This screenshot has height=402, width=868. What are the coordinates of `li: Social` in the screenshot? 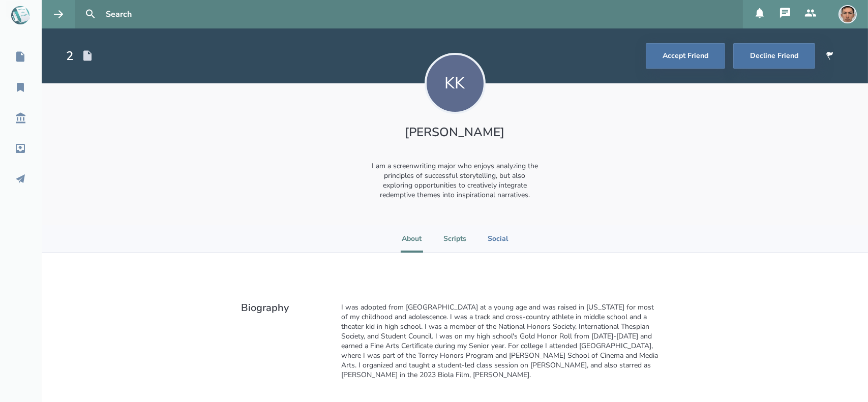 It's located at (498, 239).